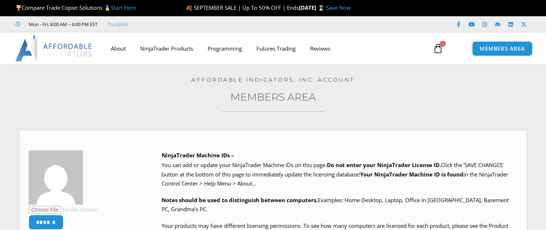  Describe the element at coordinates (273, 80) in the screenshot. I see `a: Affordable Indicators, Inc. Account` at that location.